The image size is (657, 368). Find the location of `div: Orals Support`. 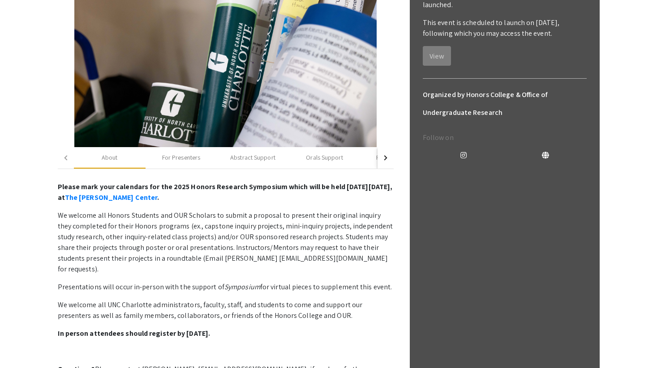

div: Orals Support is located at coordinates (324, 158).